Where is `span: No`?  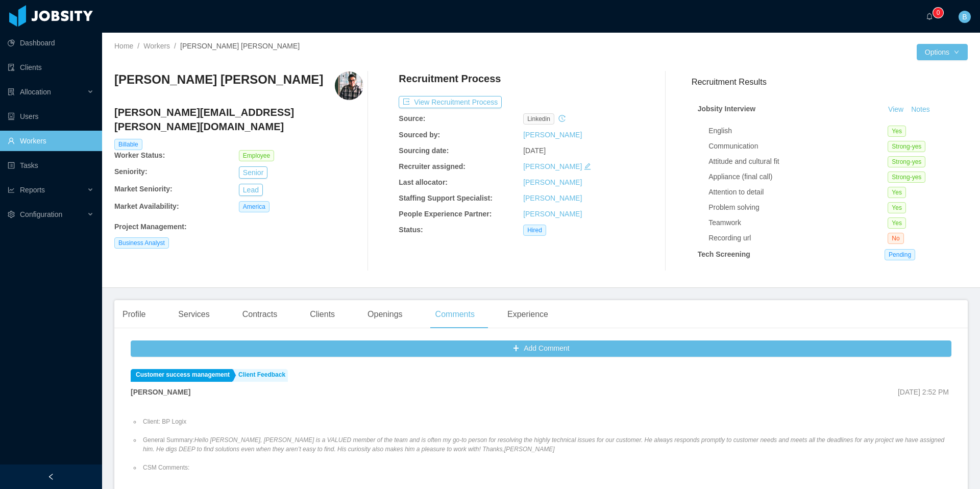
span: No is located at coordinates (895, 238).